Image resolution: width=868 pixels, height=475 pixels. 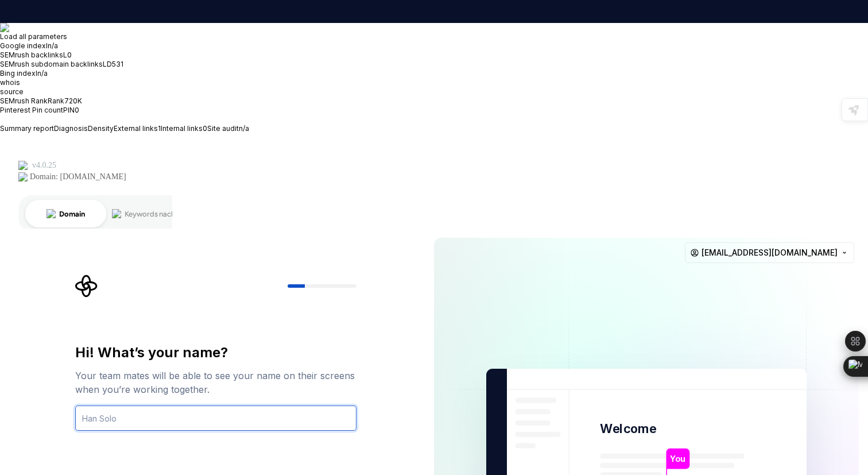 I want to click on a: 720K, so click(x=73, y=101).